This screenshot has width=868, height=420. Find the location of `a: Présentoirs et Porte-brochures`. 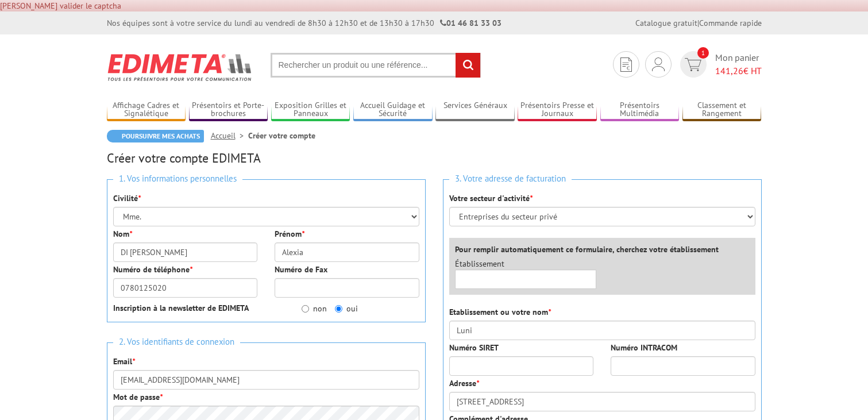

a: Présentoirs et Porte-brochures is located at coordinates (228, 109).